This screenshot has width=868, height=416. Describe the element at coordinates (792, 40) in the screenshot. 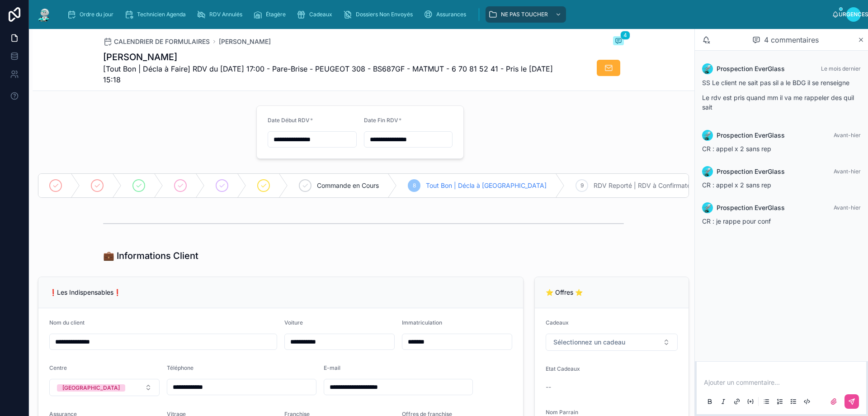

I see `font: 4 commentaires` at that location.